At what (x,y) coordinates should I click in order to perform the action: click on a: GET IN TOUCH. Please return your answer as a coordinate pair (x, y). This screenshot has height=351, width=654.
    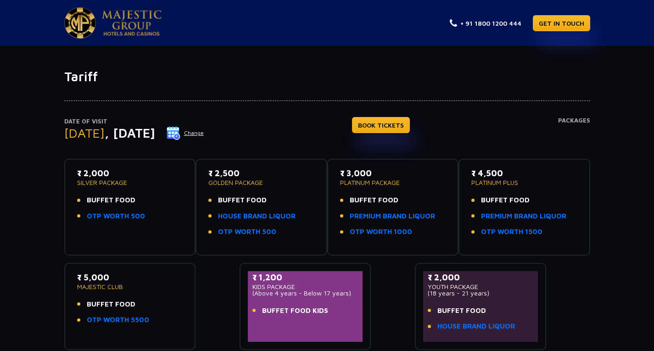
    Looking at the image, I should click on (561, 23).